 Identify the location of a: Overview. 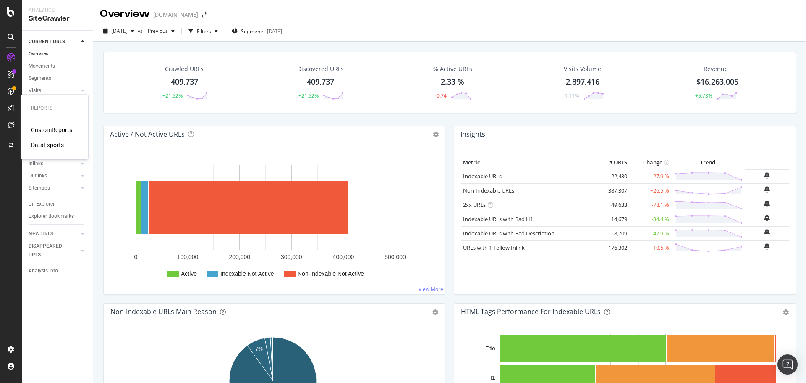
(58, 54).